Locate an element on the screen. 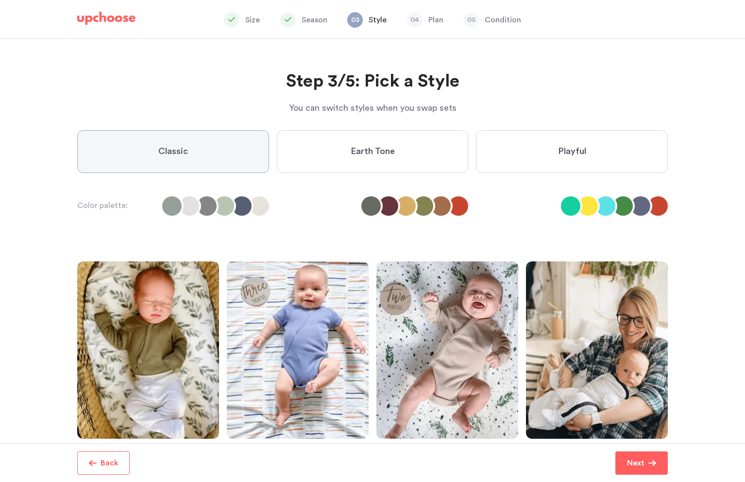  p: Next is located at coordinates (636, 463).